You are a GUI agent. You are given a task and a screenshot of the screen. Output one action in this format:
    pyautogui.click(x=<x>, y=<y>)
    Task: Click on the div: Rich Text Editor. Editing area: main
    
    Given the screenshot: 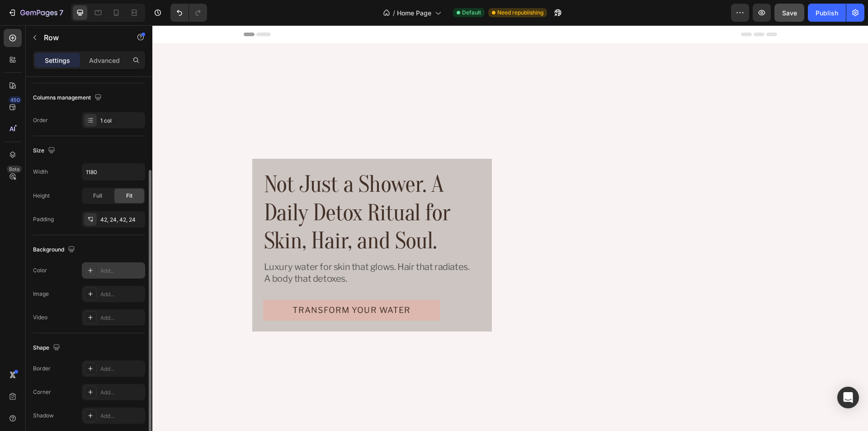 What is the action you would take?
    pyautogui.click(x=199, y=285)
    